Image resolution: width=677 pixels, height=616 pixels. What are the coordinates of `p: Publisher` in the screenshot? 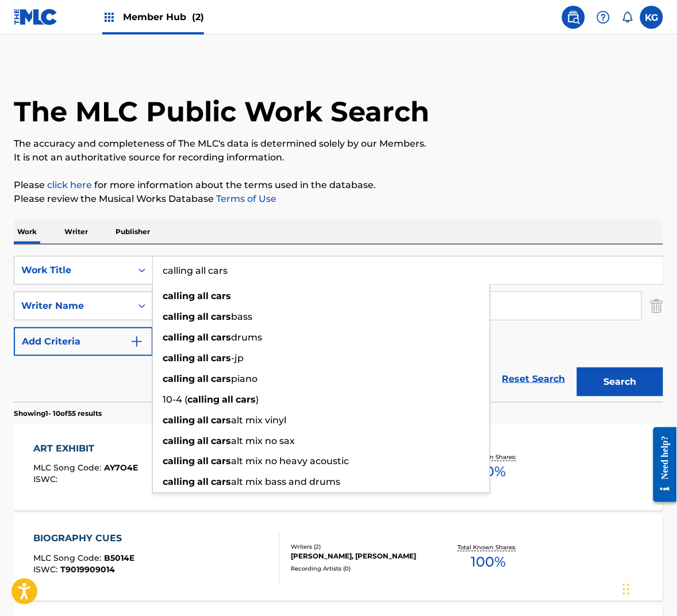 It's located at (133, 232).